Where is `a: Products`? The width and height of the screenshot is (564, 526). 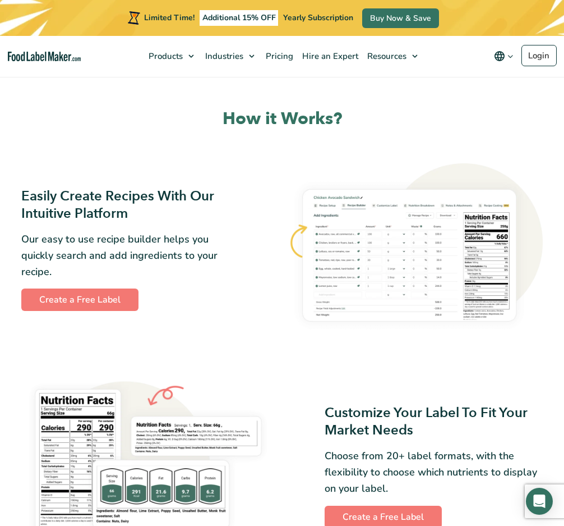 a: Products is located at coordinates (171, 56).